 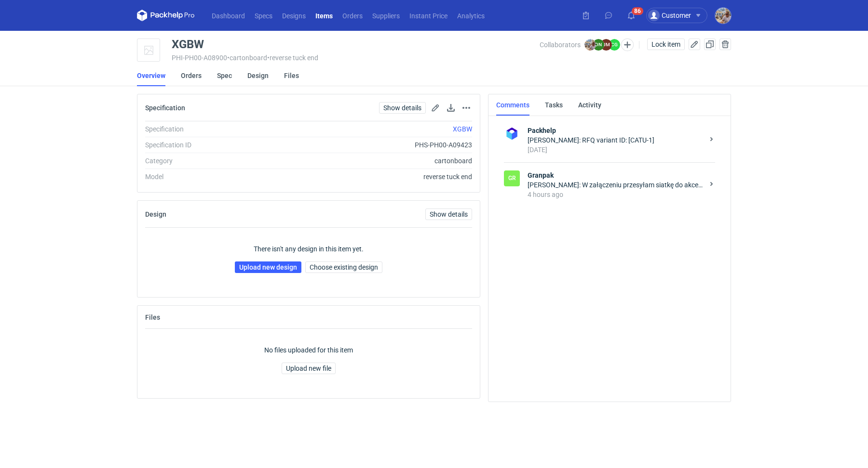 What do you see at coordinates (615, 176) in the screenshot?
I see `strong: Granpak` at bounding box center [615, 176].